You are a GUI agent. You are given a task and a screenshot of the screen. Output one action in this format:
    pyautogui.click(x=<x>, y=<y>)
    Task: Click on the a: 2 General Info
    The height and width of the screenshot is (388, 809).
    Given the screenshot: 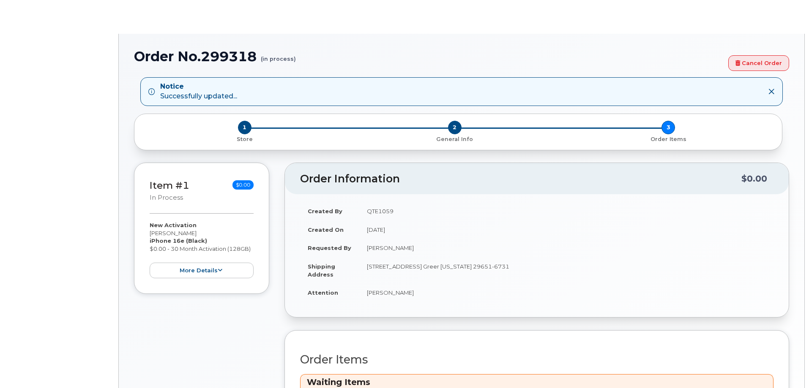 What is the action you would take?
    pyautogui.click(x=454, y=139)
    